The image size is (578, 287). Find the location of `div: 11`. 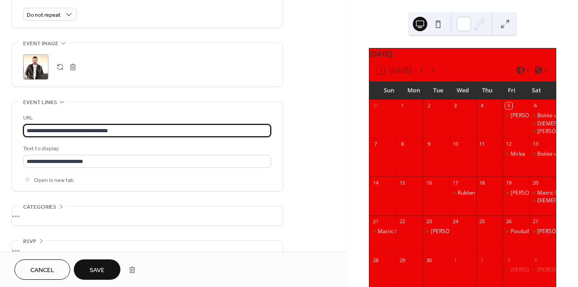

div: 11 is located at coordinates (482, 144).